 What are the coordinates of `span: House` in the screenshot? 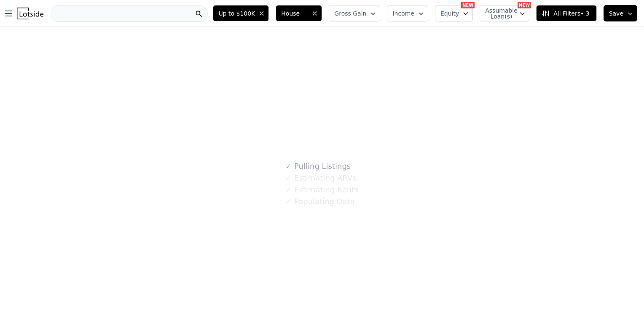 It's located at (295, 13).